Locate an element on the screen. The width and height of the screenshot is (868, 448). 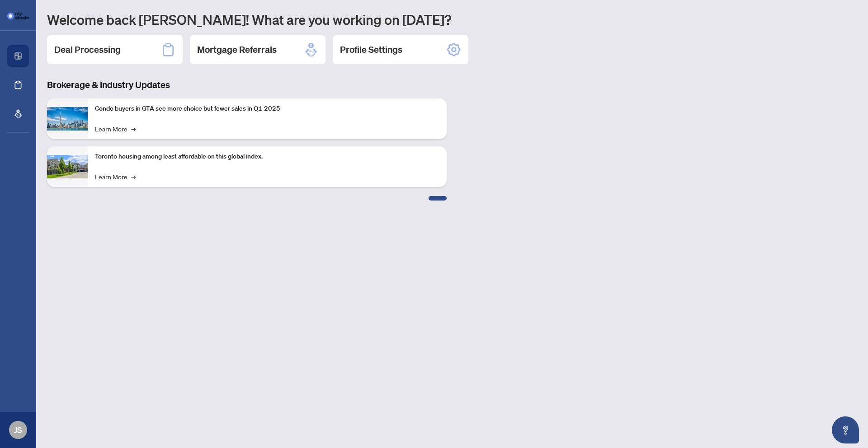
h3: Brokerage & Industry Updates is located at coordinates (247, 85).